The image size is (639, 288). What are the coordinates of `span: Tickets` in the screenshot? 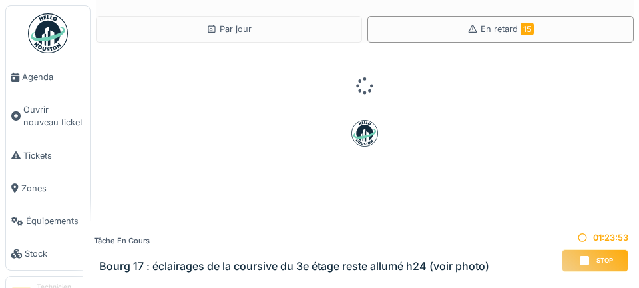 It's located at (54, 155).